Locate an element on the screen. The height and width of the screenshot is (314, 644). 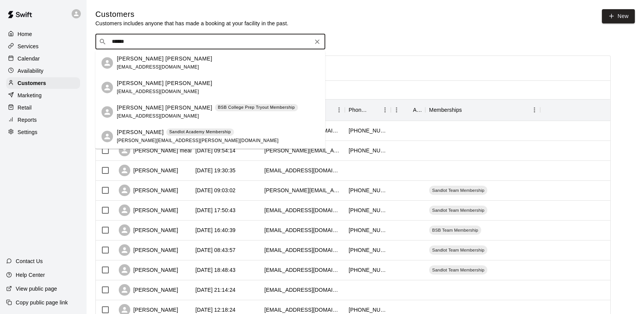
div: blaircolwell@gmail.com is located at coordinates (303, 210).